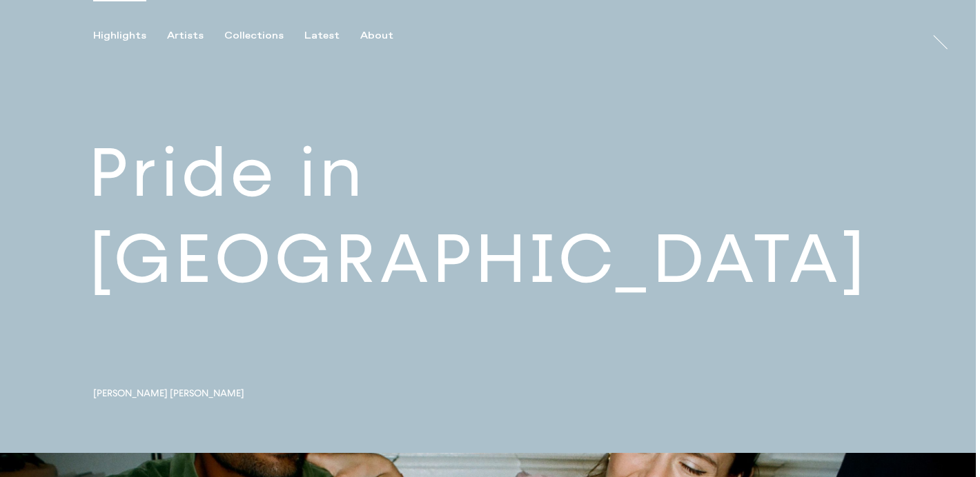  Describe the element at coordinates (322, 36) in the screenshot. I see `div: Latest` at that location.